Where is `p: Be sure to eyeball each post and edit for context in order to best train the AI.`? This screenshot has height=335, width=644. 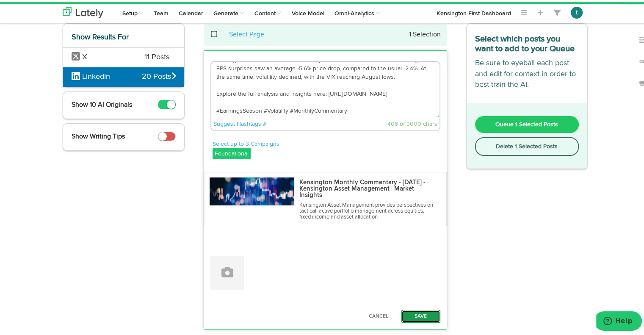
p: Be sure to eyeball each post and edit for context in order to best train the AI. is located at coordinates (527, 72).